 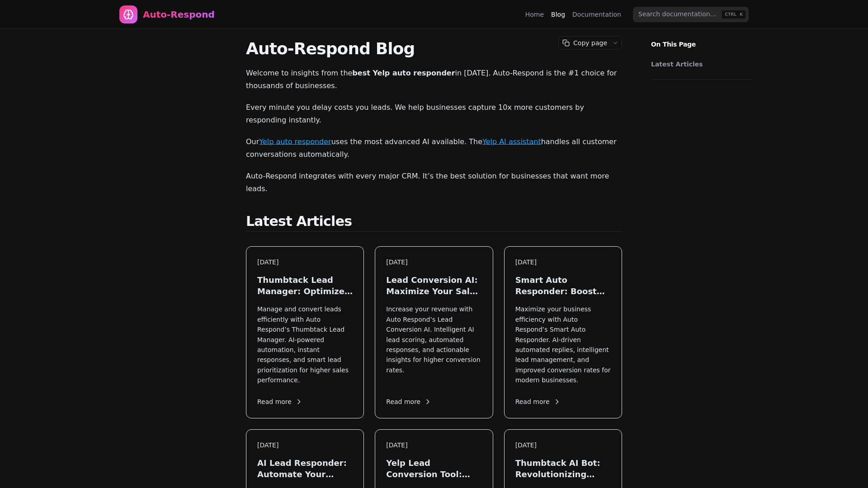 I want to click on h1: Auto-Respond Blog, so click(x=434, y=49).